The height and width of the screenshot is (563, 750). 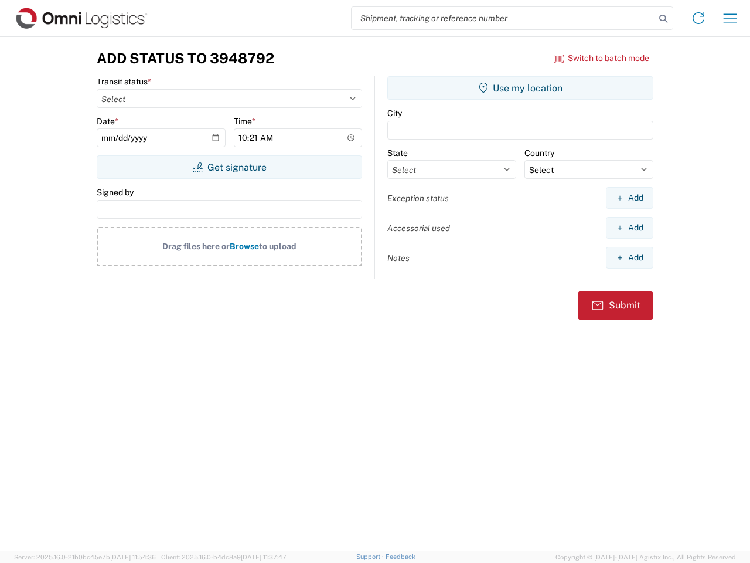 What do you see at coordinates (400, 556) in the screenshot?
I see `a: Feedback` at bounding box center [400, 556].